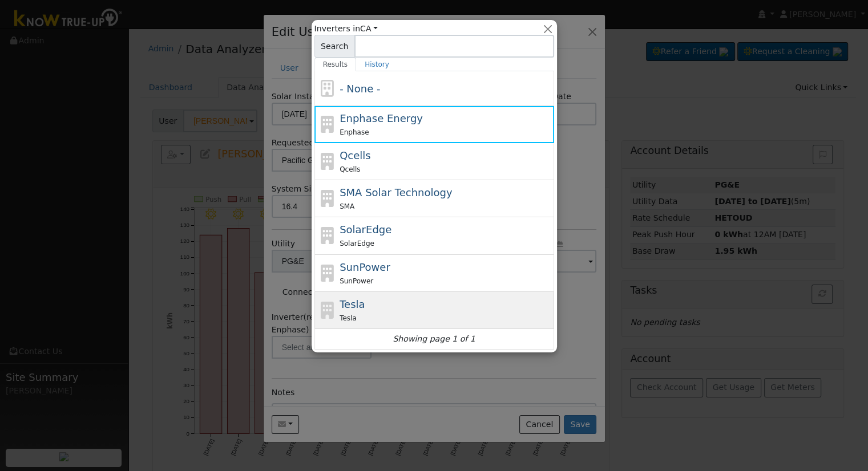  What do you see at coordinates (396, 192) in the screenshot?
I see `span: SMA Solar Technology` at bounding box center [396, 192].